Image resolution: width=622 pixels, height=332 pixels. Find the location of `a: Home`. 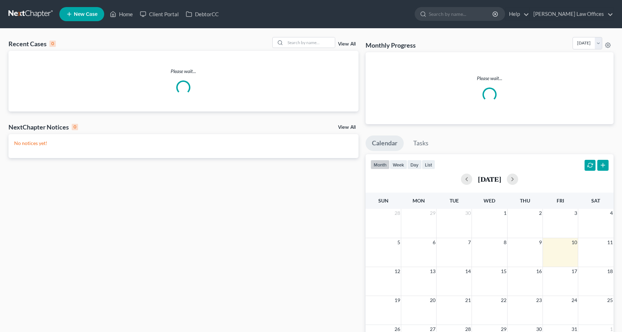

a: Home is located at coordinates (121, 14).